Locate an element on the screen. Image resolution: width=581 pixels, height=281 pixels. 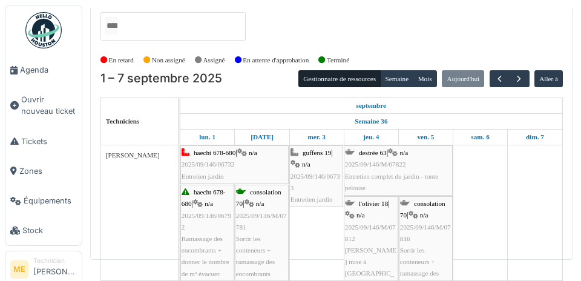
span: 2025/09/146/06732 is located at coordinates (208, 164).